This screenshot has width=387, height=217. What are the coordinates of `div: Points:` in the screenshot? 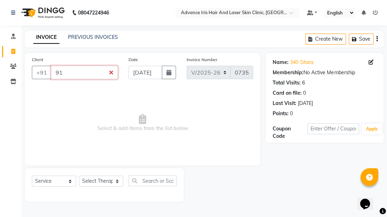 It's located at (280, 114).